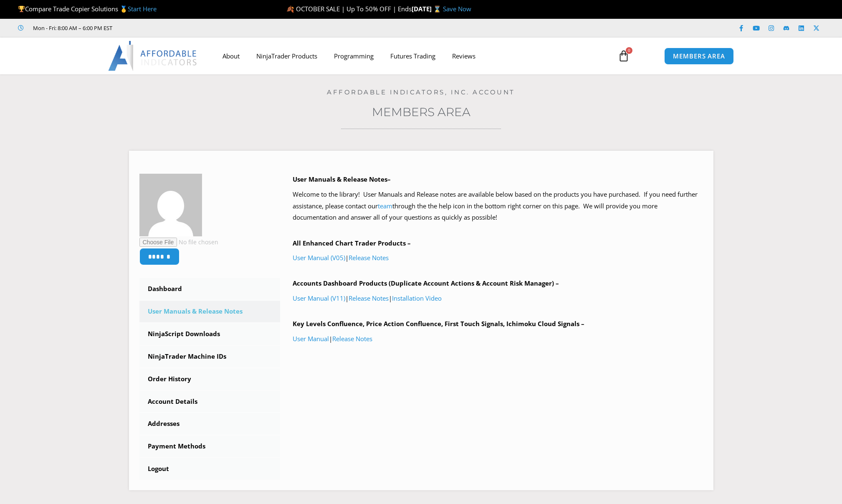 The width and height of the screenshot is (842, 504). I want to click on nav: Account pages, so click(210, 378).